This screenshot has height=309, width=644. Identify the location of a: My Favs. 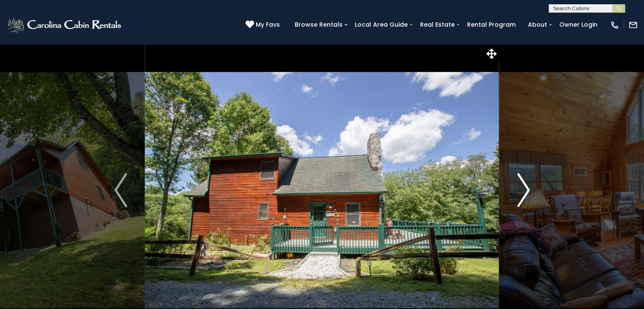
(264, 25).